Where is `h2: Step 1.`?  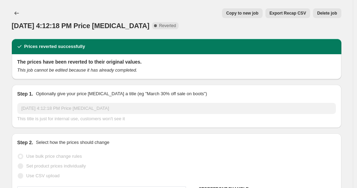
h2: Step 1. is located at coordinates (25, 94).